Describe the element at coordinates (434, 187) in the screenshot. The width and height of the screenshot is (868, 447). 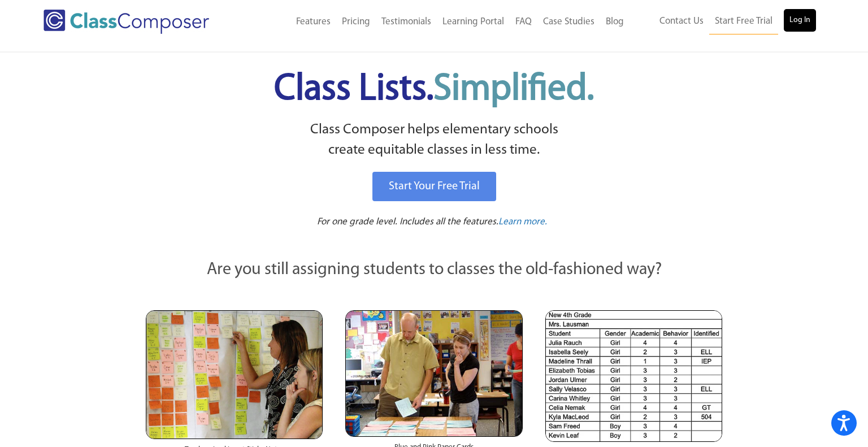
I see `a: Start Your Free Trial` at that location.